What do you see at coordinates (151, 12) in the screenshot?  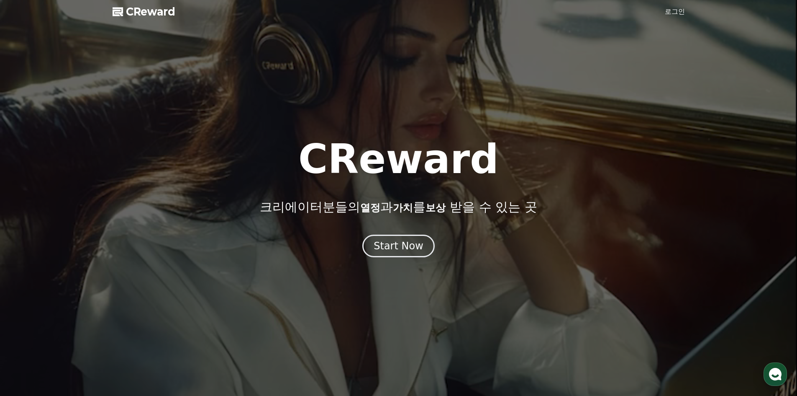 I see `span: CReward` at bounding box center [151, 12].